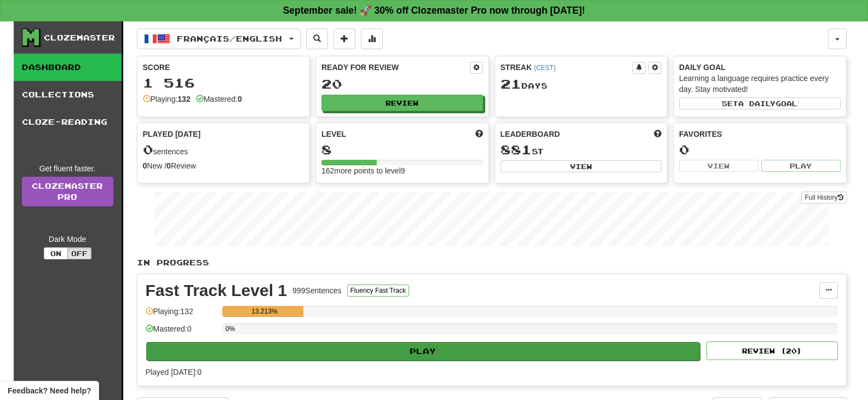 The height and width of the screenshot is (400, 868). I want to click on div: 162 more points to level 9, so click(402, 171).